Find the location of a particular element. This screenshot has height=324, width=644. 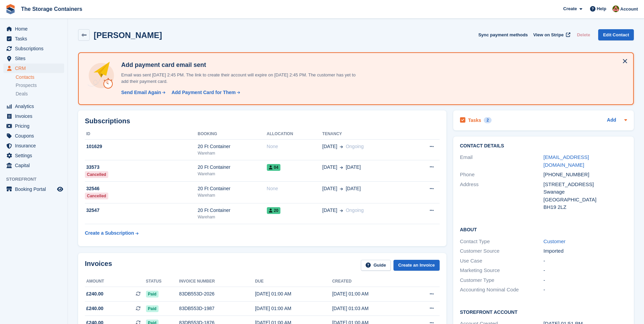

div: 2 is located at coordinates (487, 120).